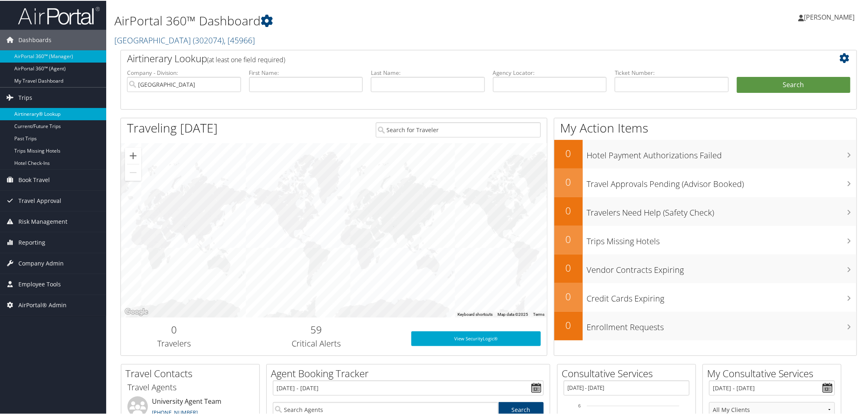 This screenshot has height=414, width=868. What do you see at coordinates (722, 324) in the screenshot?
I see `h3: Enrollment Requests` at bounding box center [722, 324].